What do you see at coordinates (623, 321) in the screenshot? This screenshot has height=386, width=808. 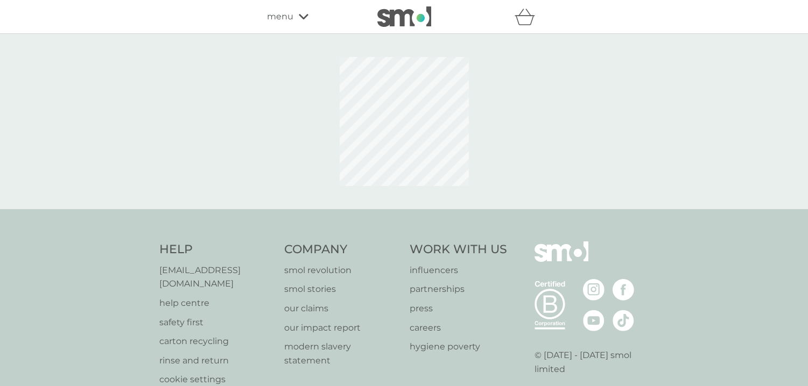 I see `img: visit the smol Tiktok page` at bounding box center [623, 321].